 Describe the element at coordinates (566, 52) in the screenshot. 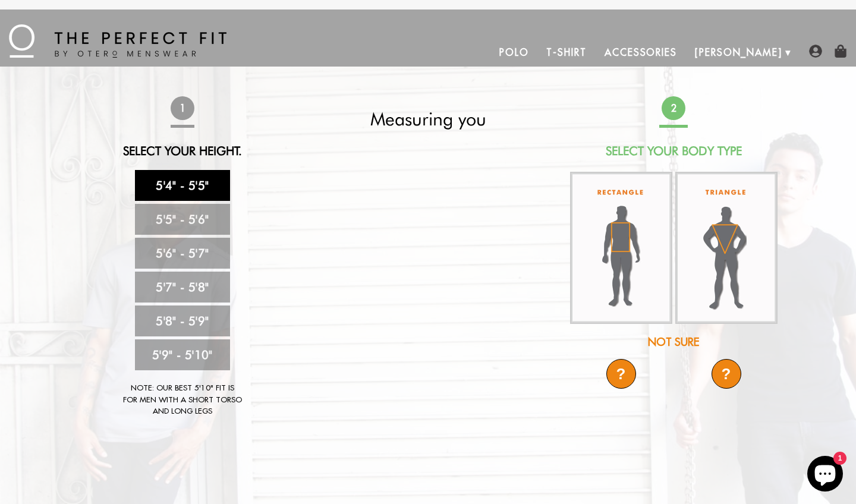

I see `a: T-Shirt` at that location.